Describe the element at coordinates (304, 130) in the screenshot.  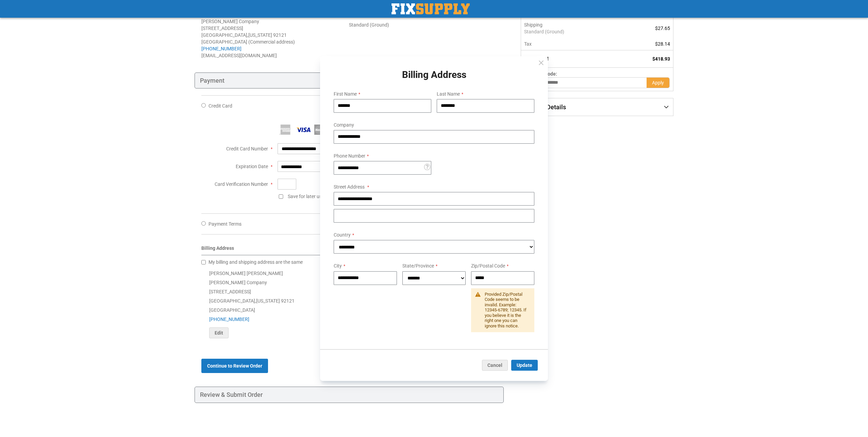
I see `img: Visa` at that location.